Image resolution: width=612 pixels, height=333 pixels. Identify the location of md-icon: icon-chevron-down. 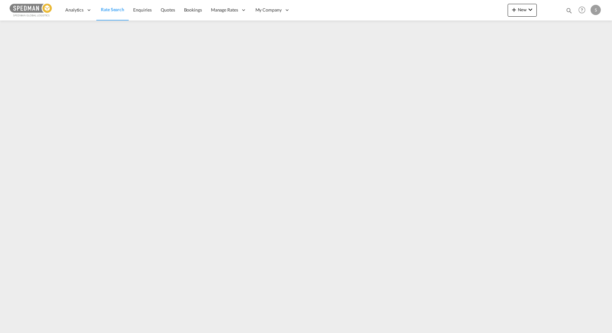
(531, 10).